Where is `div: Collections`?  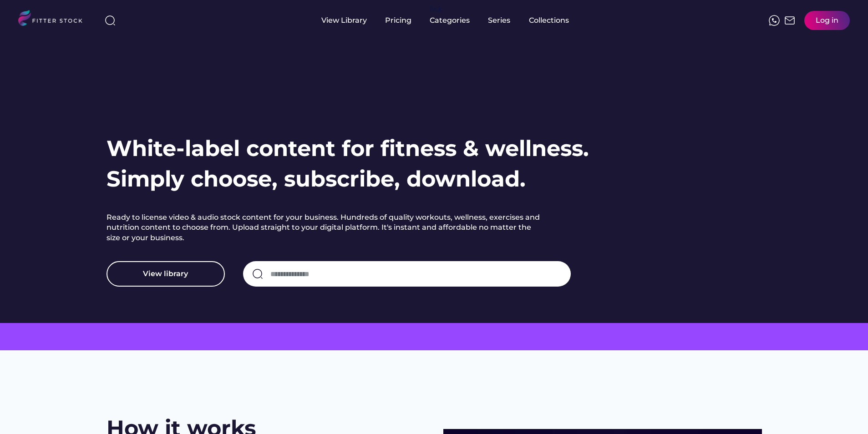
div: Collections is located at coordinates (549, 21).